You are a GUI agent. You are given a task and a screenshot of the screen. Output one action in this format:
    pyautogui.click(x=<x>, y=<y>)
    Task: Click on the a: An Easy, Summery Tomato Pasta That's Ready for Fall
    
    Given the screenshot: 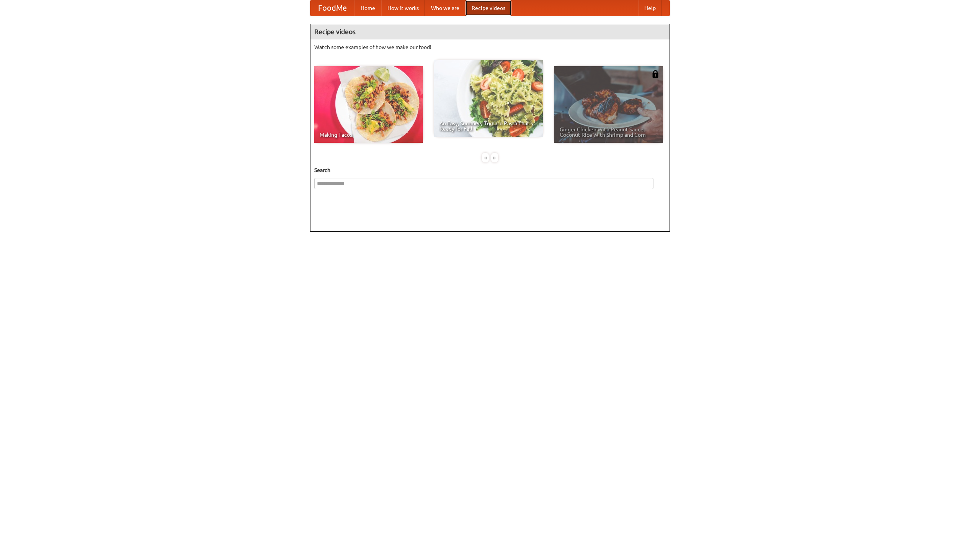 What is the action you would take?
    pyautogui.click(x=489, y=98)
    